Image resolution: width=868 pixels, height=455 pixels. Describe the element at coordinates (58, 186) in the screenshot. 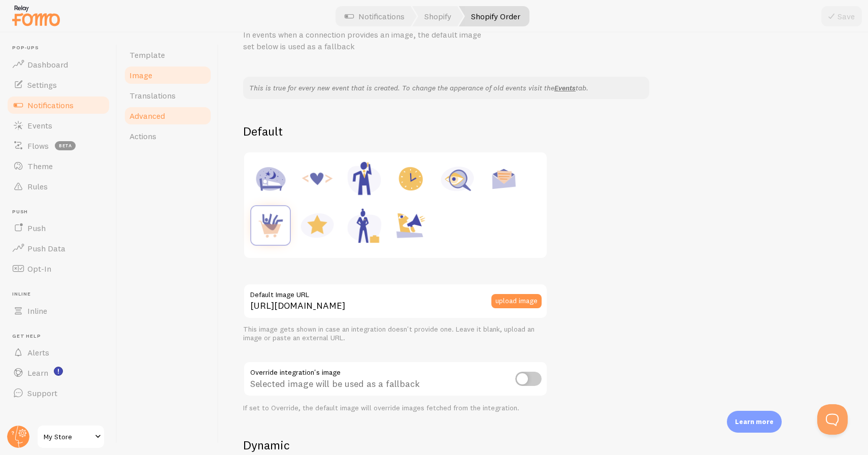

I see `a: Rules` at that location.